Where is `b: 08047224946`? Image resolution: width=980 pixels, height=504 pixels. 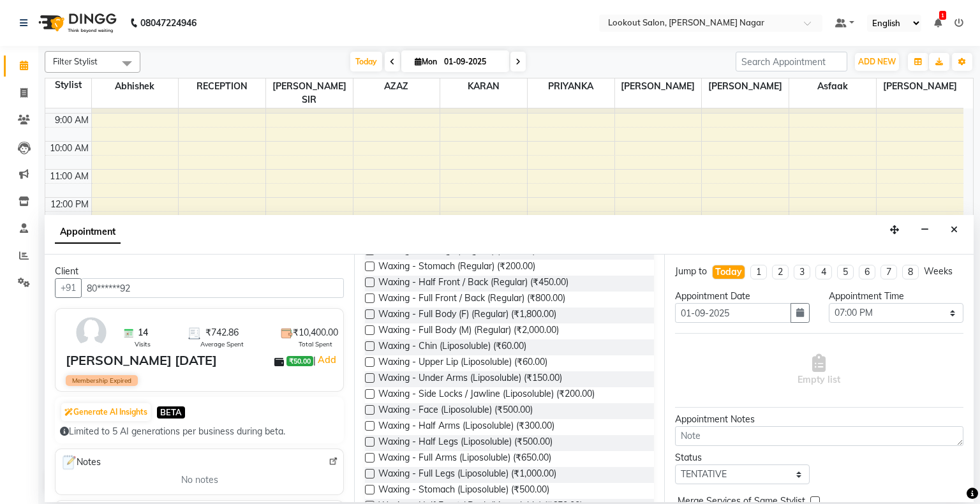 b: 08047224946 is located at coordinates (168, 23).